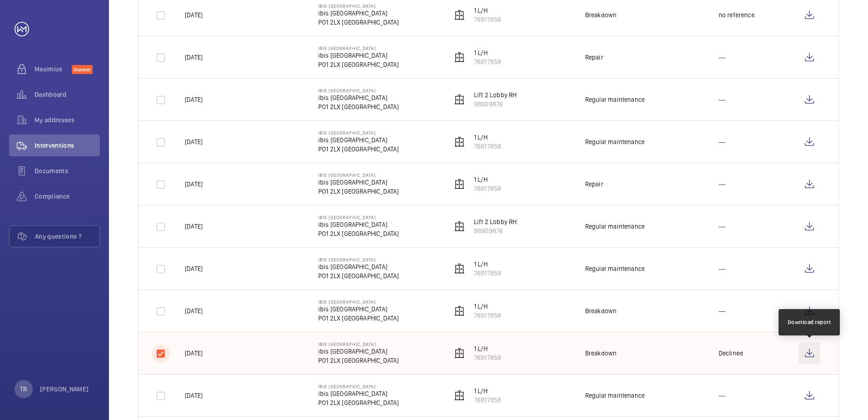  I want to click on span: Discover, so click(82, 70).